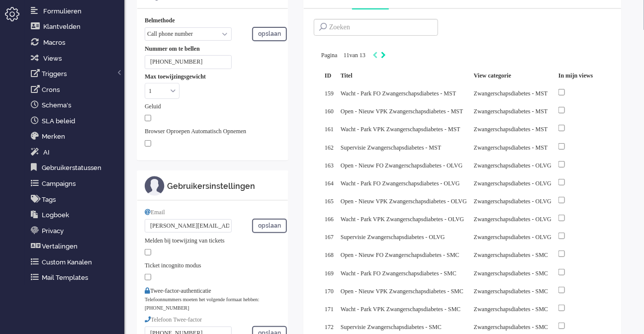  I want to click on span: 164, so click(329, 184).